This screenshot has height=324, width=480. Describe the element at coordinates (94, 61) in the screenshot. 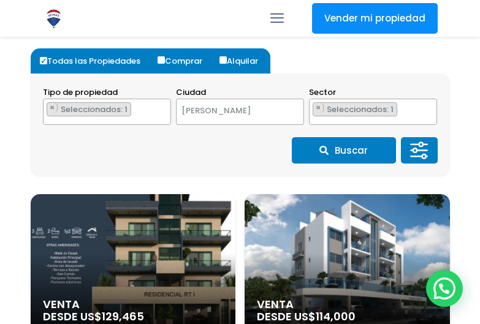

I see `label: Todas las Propiedades` at that location.